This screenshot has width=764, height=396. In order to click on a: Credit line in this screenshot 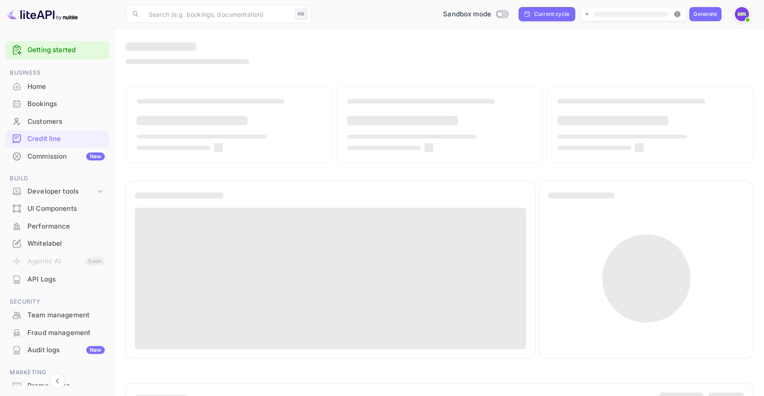, I will do `click(57, 138)`.